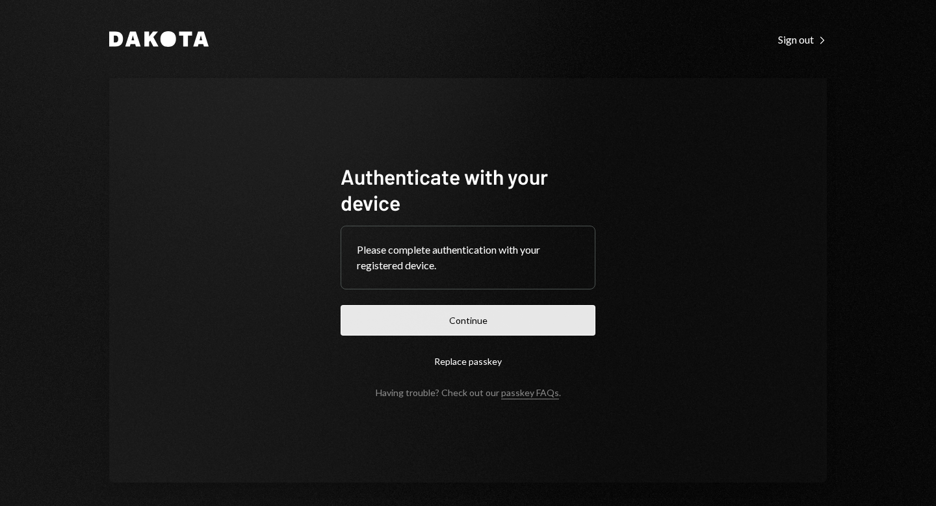 The height and width of the screenshot is (506, 936). What do you see at coordinates (530, 392) in the screenshot?
I see `a: passkey FAQs` at bounding box center [530, 392].